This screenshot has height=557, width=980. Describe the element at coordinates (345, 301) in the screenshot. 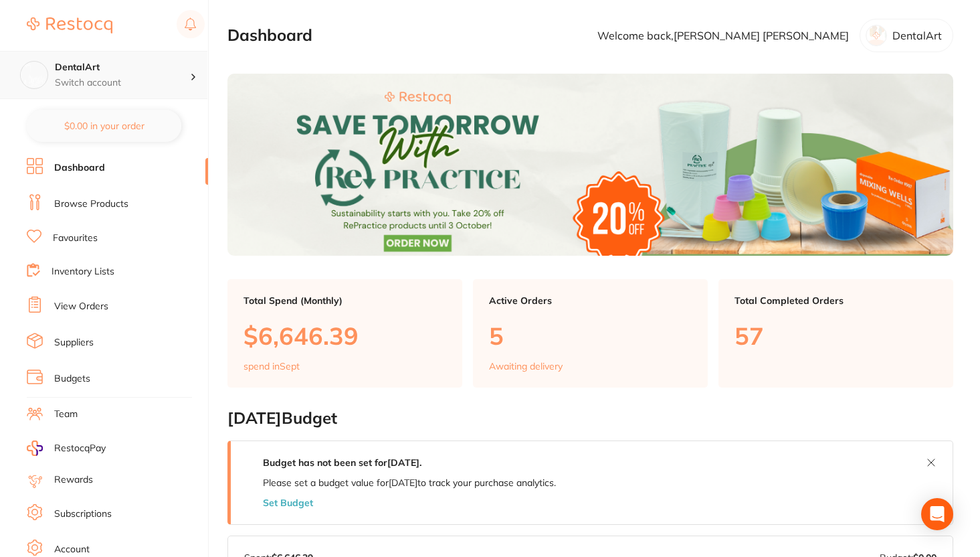

I see `p: Total Spend (Monthly)` at that location.